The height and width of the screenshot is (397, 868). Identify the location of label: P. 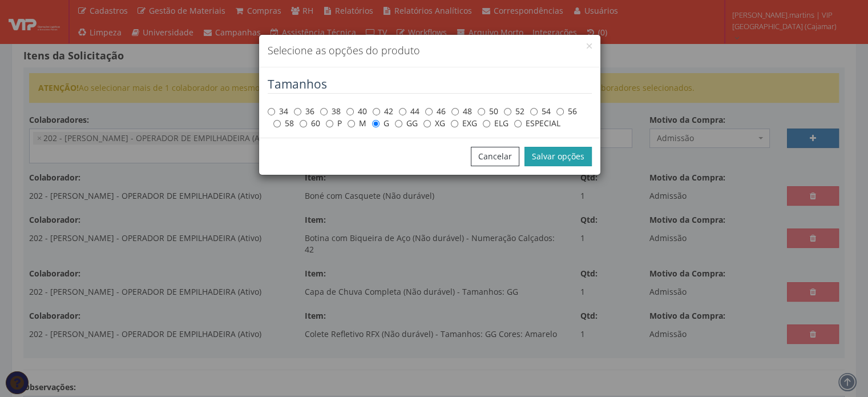
(334, 123).